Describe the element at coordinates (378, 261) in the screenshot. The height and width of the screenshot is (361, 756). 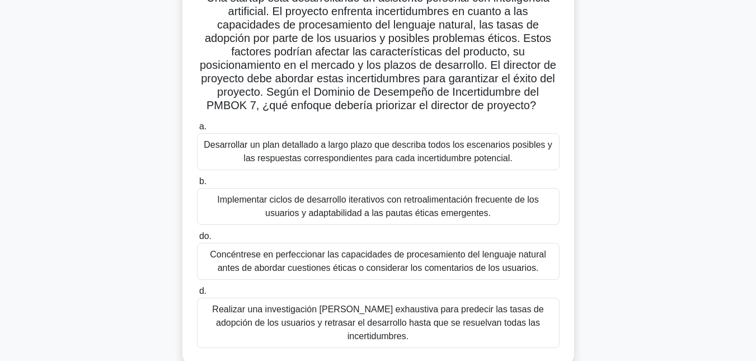
I see `font: Concéntrese en perfeccionar las capacidades de procesamiento del lenguaje natural antes de aborda...` at that location.